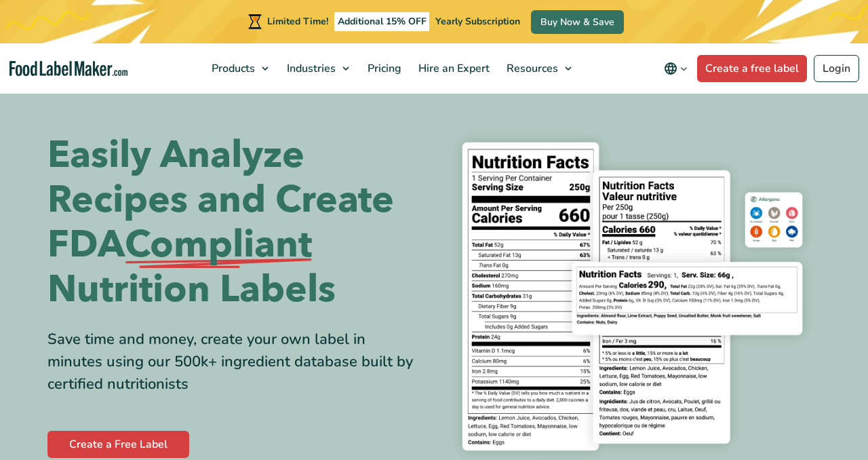  I want to click on button: Change language, so click(675, 69).